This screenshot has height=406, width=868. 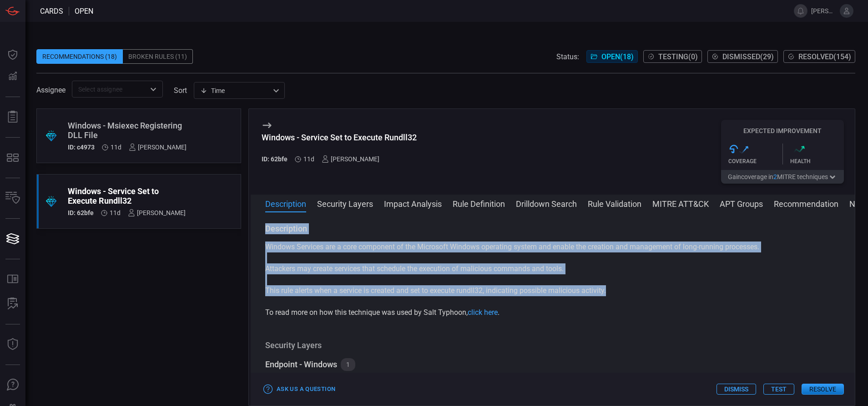 What do you see at coordinates (743, 56) in the screenshot?
I see `button: Dismissed(29)` at bounding box center [743, 56].